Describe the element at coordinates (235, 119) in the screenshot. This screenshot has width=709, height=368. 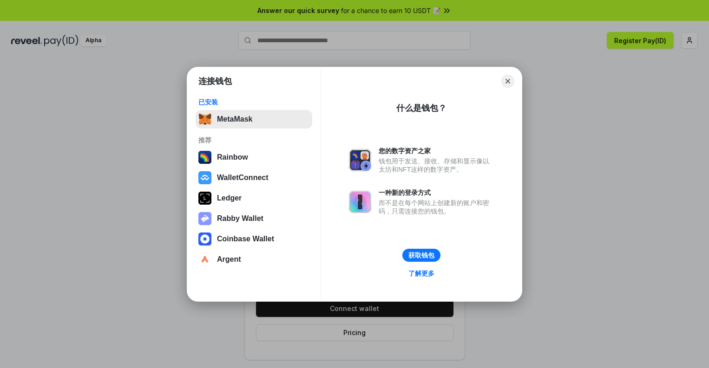
I see `div: MetaMask` at that location.